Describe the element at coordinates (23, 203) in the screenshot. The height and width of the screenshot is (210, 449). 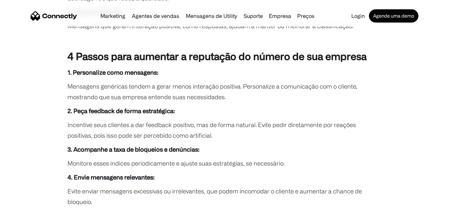
I see `aside: Language selected: Português (Brasil)` at that location.